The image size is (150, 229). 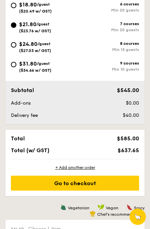 What do you see at coordinates (14, 65) in the screenshot?
I see `input: $31.80/guest($34.66 w/ GST)9 coursesMin 10 guests` at bounding box center [14, 65].